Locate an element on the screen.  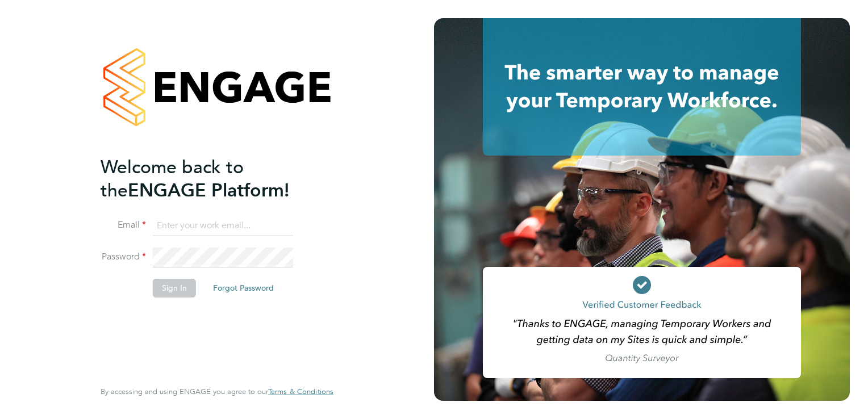
span: By accessing and using ENGAGE you agree to our is located at coordinates (217, 391).